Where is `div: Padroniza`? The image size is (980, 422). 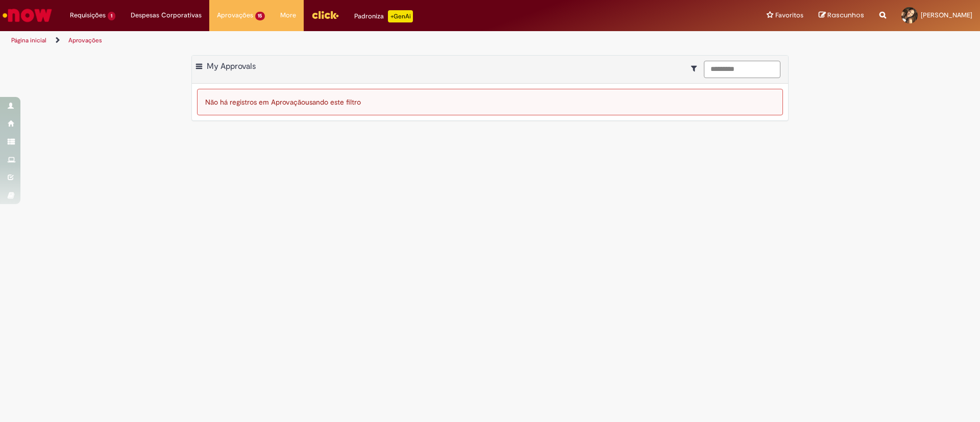 div: Padroniza is located at coordinates (384, 16).